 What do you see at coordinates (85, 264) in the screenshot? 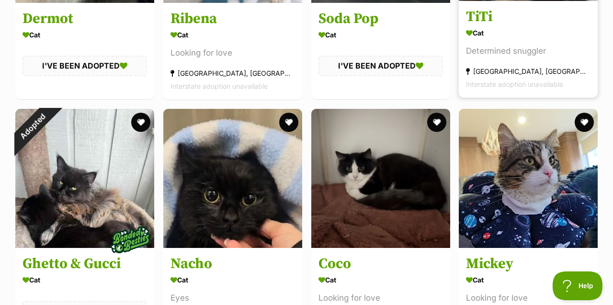
I see `h3: Ghetto & Gucci` at bounding box center [85, 264].